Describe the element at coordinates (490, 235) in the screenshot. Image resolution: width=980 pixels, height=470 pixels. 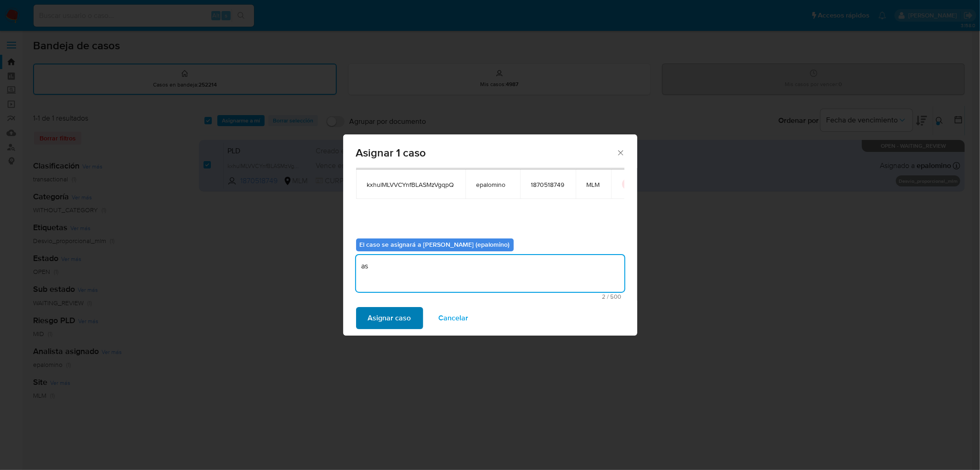
I see `div: assign-modal` at that location.